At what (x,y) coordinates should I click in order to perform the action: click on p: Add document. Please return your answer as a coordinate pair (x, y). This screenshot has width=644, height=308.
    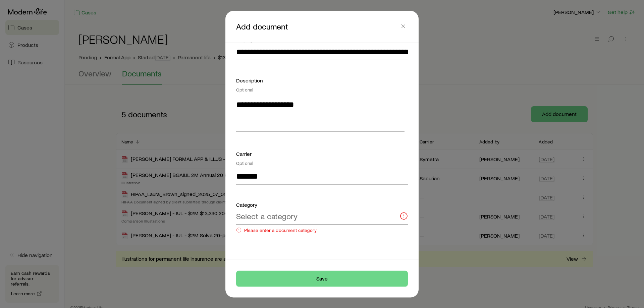
    Looking at the image, I should click on (317, 27).